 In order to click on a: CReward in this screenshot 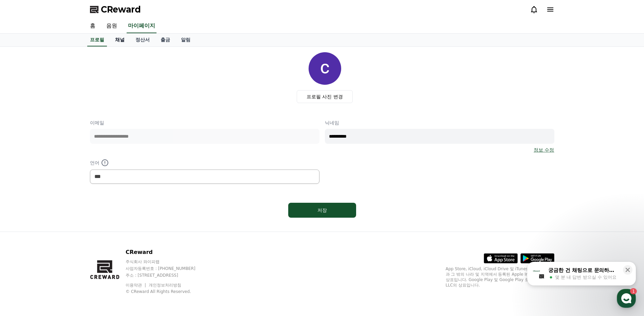, I will do `click(115, 10)`.